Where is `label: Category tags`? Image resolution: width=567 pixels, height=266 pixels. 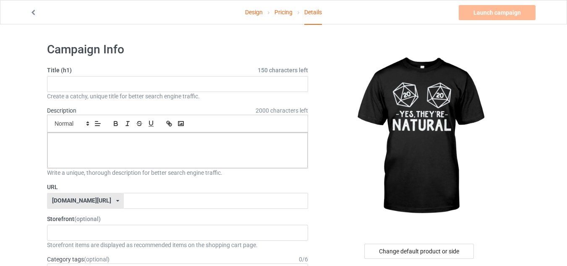 label: Category tags is located at coordinates (78, 259).